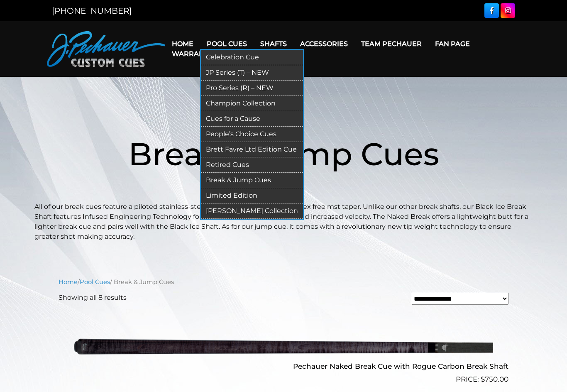 This screenshot has width=567, height=392. Describe the element at coordinates (495, 379) in the screenshot. I see `bdi: 750.00` at that location.